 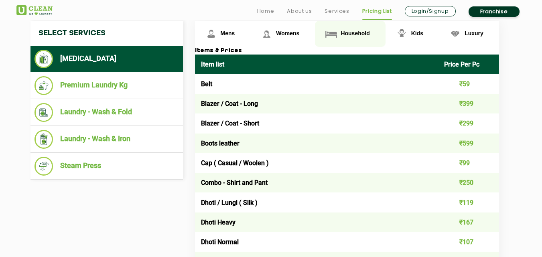 I want to click on h4: Select Services, so click(x=107, y=33).